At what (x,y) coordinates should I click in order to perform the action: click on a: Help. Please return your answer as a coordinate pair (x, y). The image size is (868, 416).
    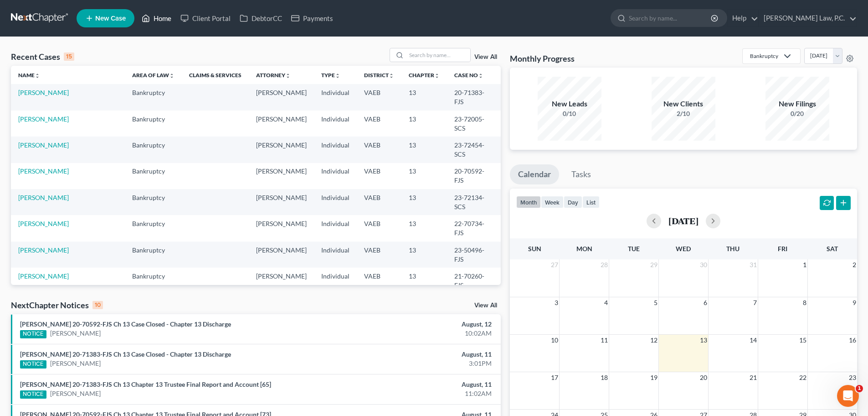
    Looking at the image, I should click on (743, 18).